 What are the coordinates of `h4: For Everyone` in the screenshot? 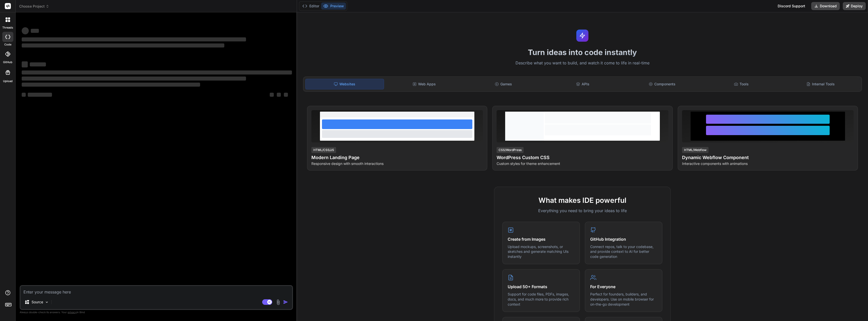 It's located at (623, 287).